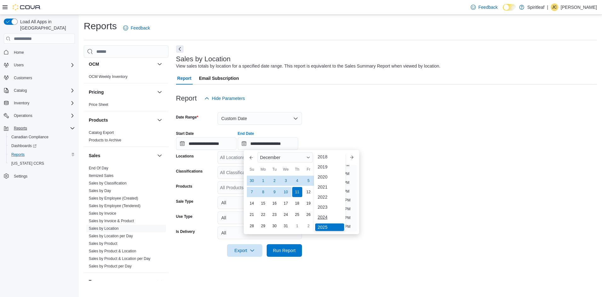  I want to click on label: Start Date, so click(185, 134).